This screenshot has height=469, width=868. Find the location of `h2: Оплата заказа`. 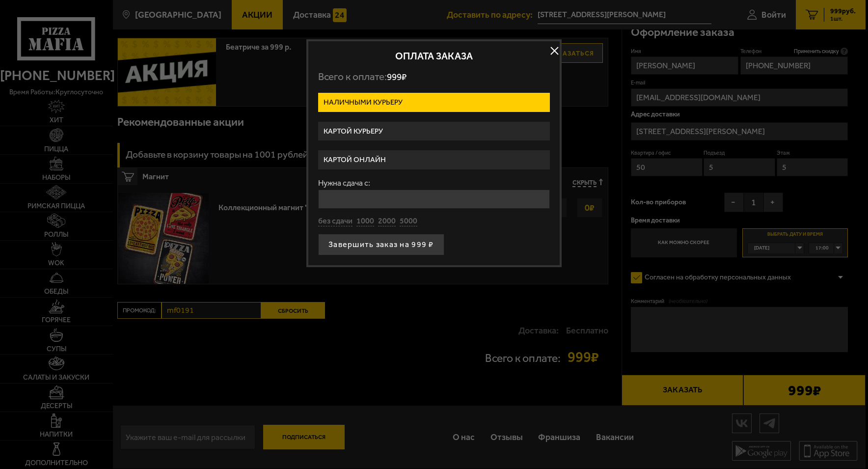

h2: Оплата заказа is located at coordinates (434, 55).